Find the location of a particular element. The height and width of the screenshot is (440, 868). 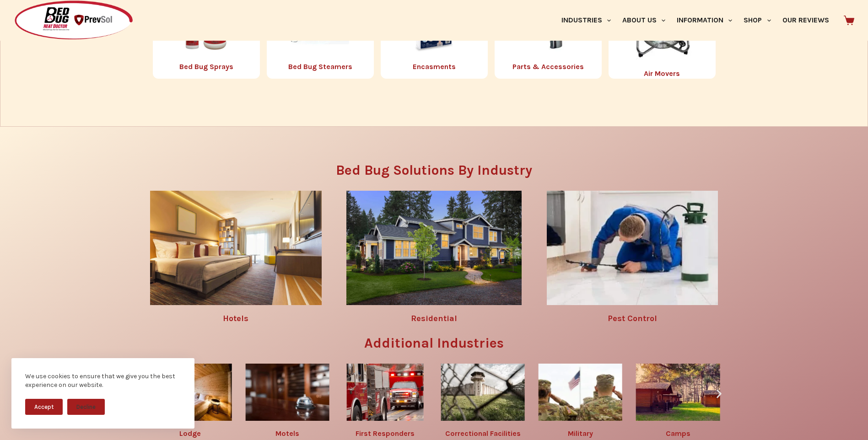

a: First Responders is located at coordinates (385, 433).